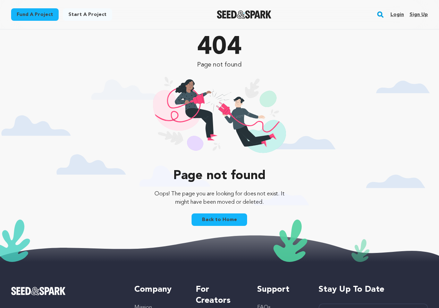  Describe the element at coordinates (219, 48) in the screenshot. I see `p: 404` at that location.